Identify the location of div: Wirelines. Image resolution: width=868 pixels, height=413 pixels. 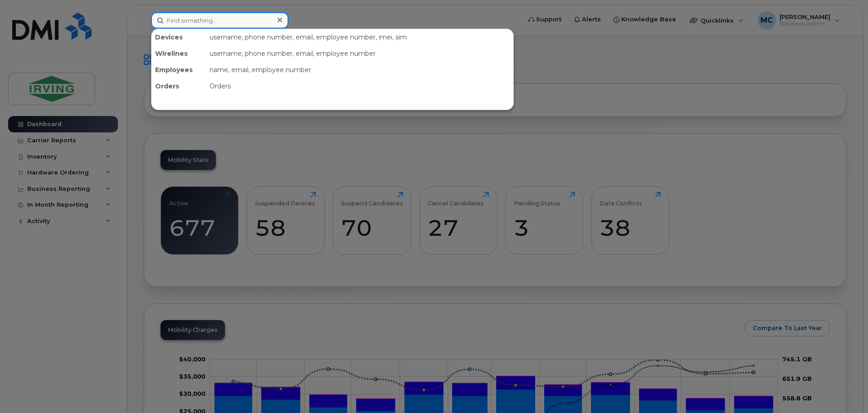
(178, 53).